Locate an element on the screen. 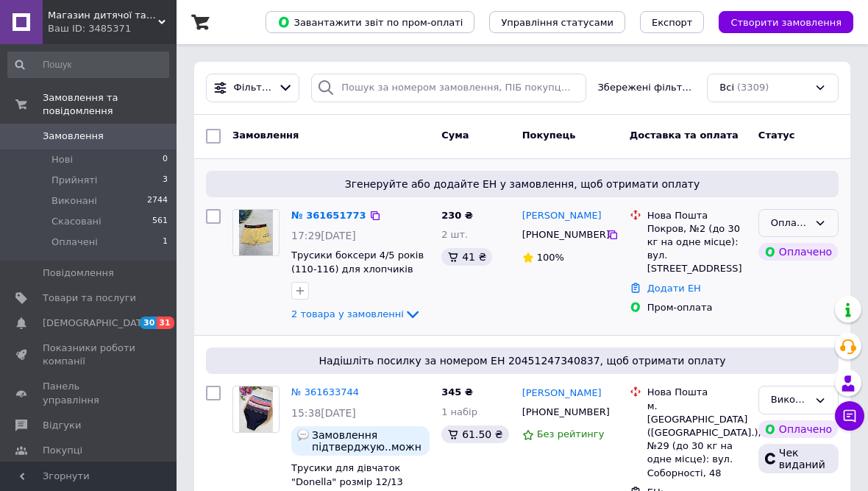 This screenshot has height=491, width=868. span: 31 is located at coordinates (165, 323).